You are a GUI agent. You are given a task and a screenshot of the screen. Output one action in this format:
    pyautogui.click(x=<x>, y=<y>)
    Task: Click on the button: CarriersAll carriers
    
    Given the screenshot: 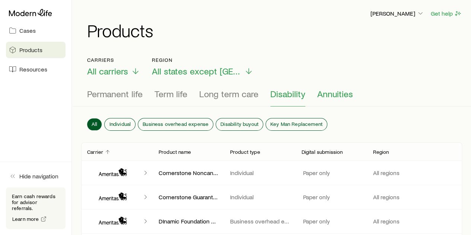 What is the action you would take?
    pyautogui.click(x=114, y=67)
    